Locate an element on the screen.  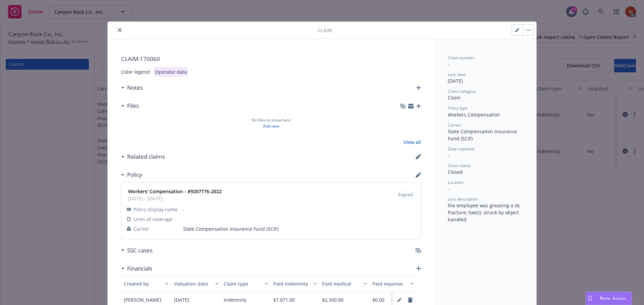
a: remove is located at coordinates (410, 300).